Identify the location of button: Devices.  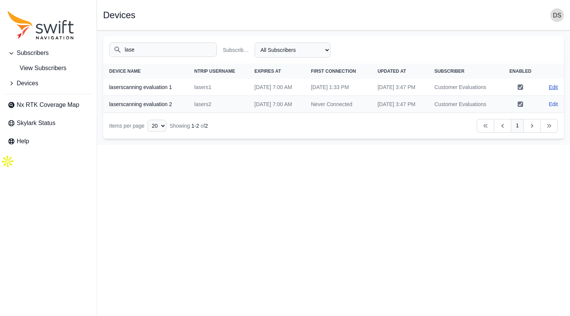
(48, 83).